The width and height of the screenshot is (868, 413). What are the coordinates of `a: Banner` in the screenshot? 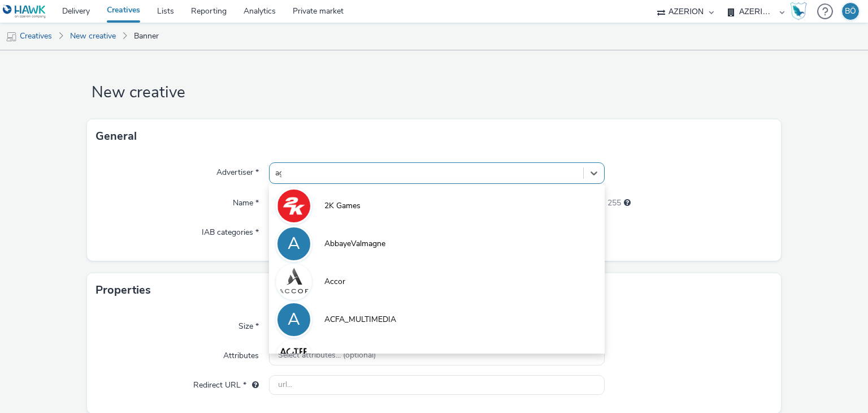 It's located at (146, 36).